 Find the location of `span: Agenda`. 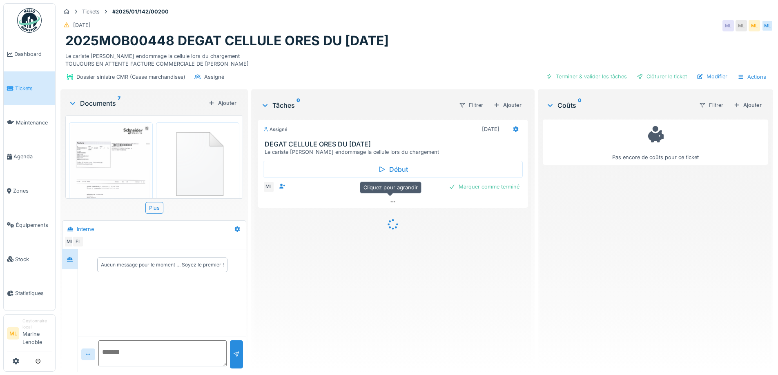

span: Agenda is located at coordinates (33, 156).